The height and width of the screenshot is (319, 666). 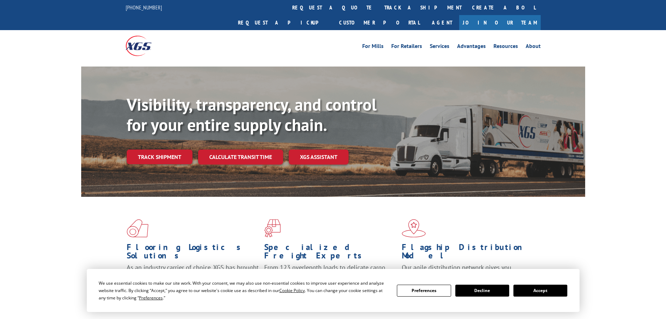 What do you see at coordinates (318, 157) in the screenshot?
I see `a: XGS ASSISTANT` at bounding box center [318, 157].